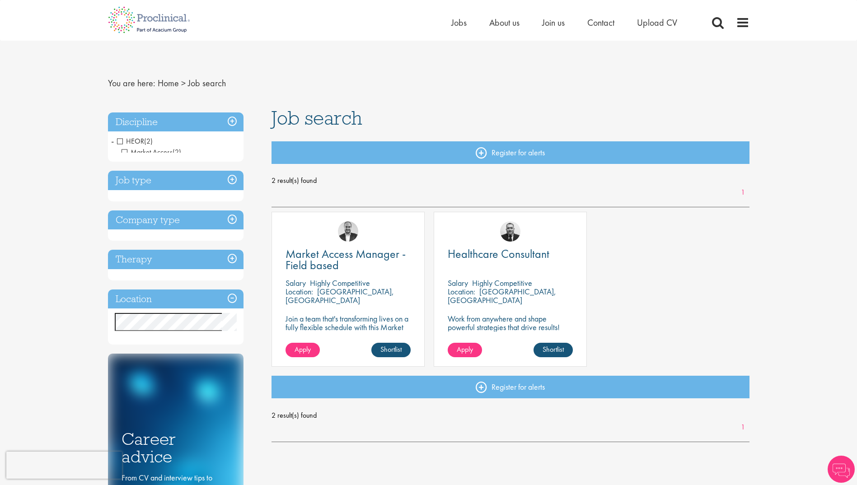 This screenshot has width=857, height=485. Describe the element at coordinates (510, 231) in the screenshot. I see `img: Jakub Hanas` at that location.